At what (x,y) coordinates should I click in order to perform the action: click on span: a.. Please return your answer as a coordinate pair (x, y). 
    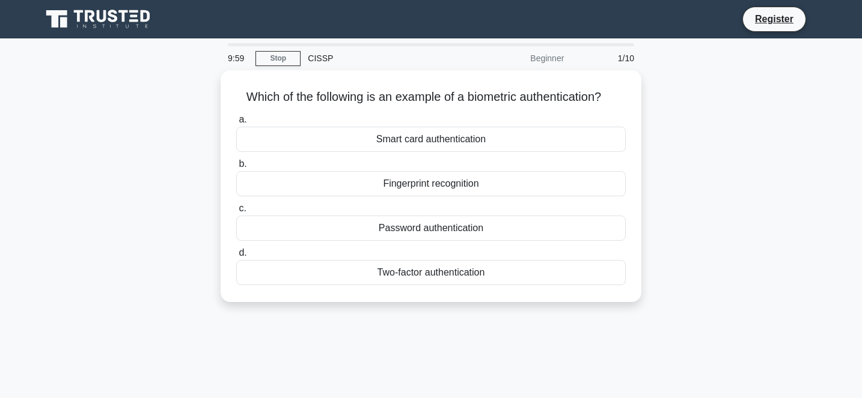
    Looking at the image, I should click on (242, 119).